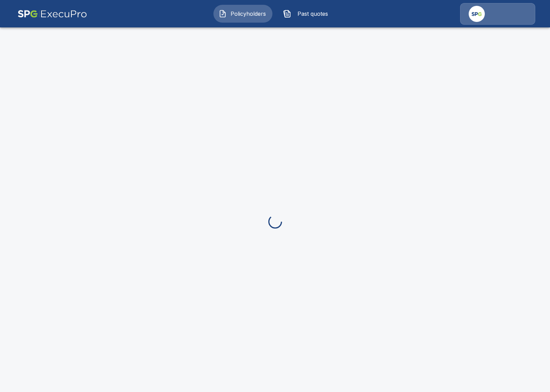  I want to click on img: Policyholders Icon, so click(223, 14).